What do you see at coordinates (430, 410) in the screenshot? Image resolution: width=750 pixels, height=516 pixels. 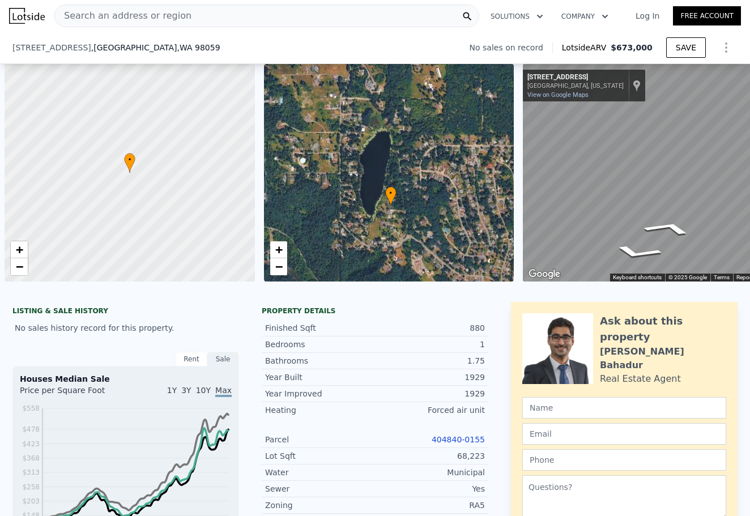 I see `div: Forced air unit` at bounding box center [430, 410].